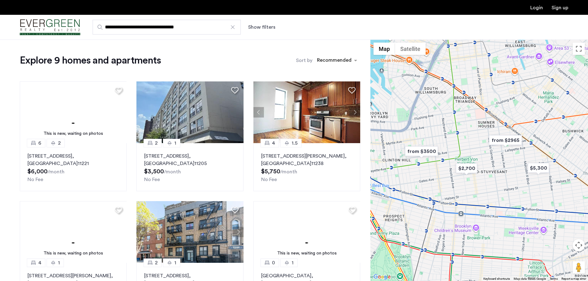 The height and width of the screenshot is (281, 588). What do you see at coordinates (271, 172) in the screenshot?
I see `span: $5,750` at bounding box center [271, 172].